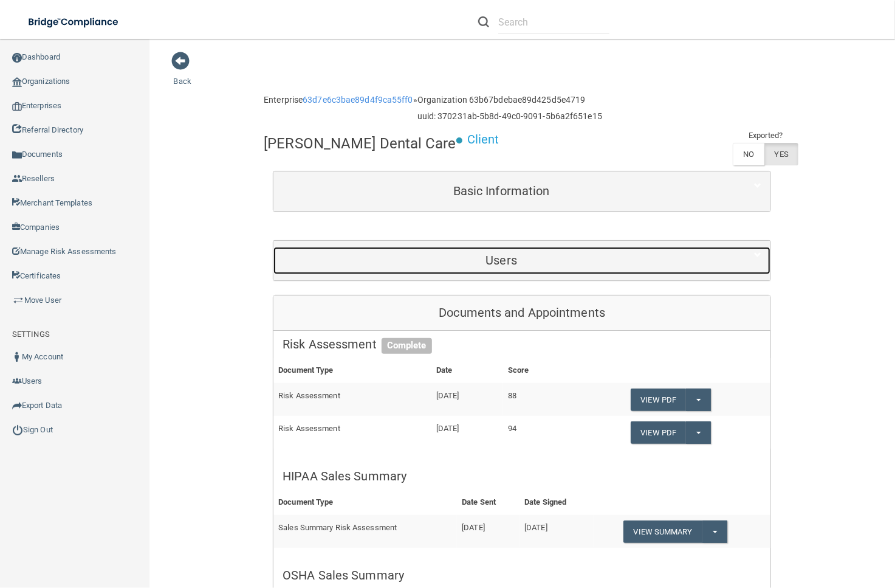 The width and height of the screenshot is (895, 588). Describe the element at coordinates (365, 531) in the screenshot. I see `td: Sales Summary Risk Assessment` at that location.